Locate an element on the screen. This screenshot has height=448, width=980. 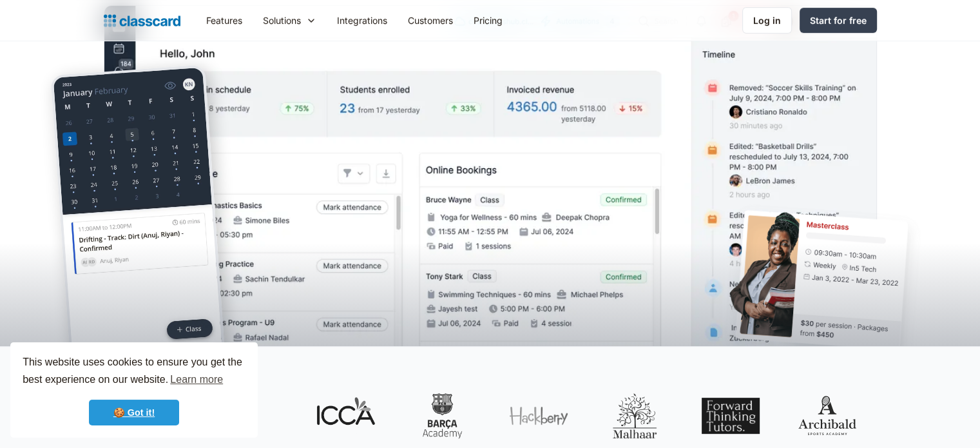
span: This website uses cookies to ensure you get the best experience on our website. is located at coordinates (134, 372).